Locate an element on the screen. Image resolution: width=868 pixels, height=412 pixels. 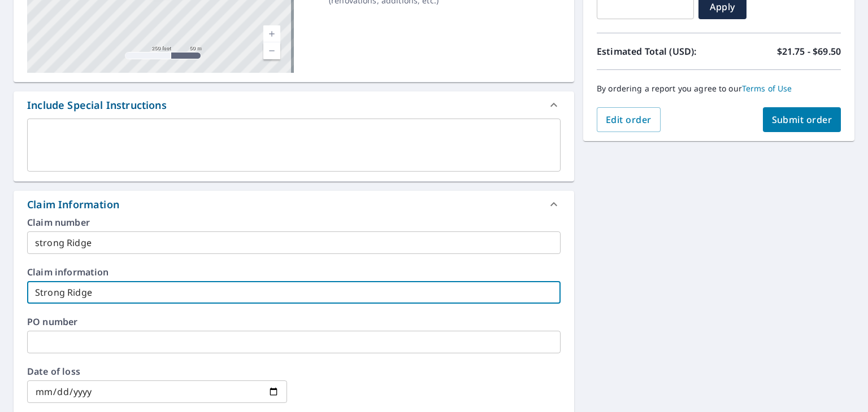
label: Claim information is located at coordinates (294, 272).